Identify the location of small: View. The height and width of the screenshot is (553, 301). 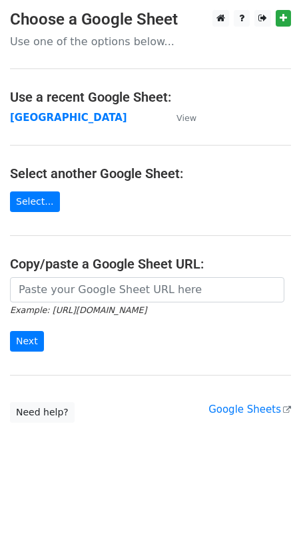
(186, 118).